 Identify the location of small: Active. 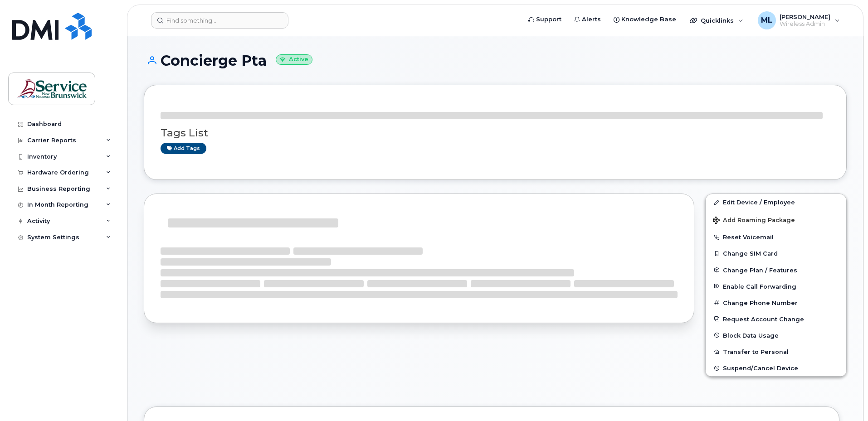
(294, 60).